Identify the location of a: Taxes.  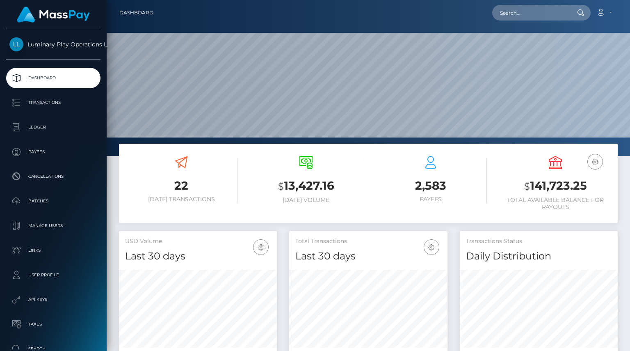
(53, 324).